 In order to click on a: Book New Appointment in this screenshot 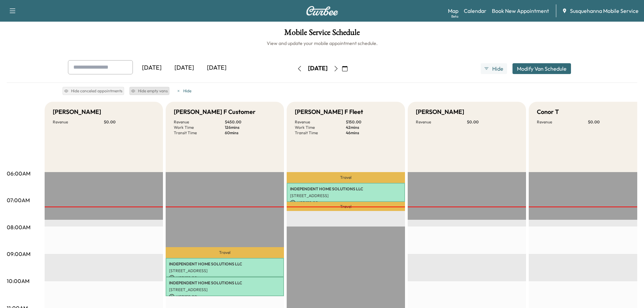, I will do `click(520, 11)`.